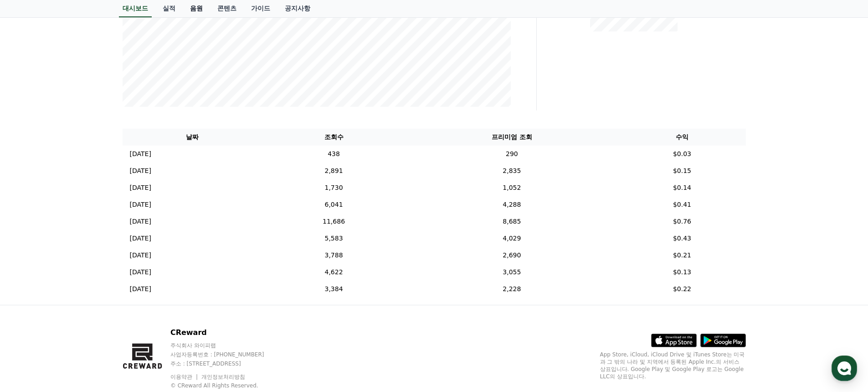 The height and width of the screenshot is (392, 868). Describe the element at coordinates (681, 137) in the screenshot. I see `th: 수익` at that location.